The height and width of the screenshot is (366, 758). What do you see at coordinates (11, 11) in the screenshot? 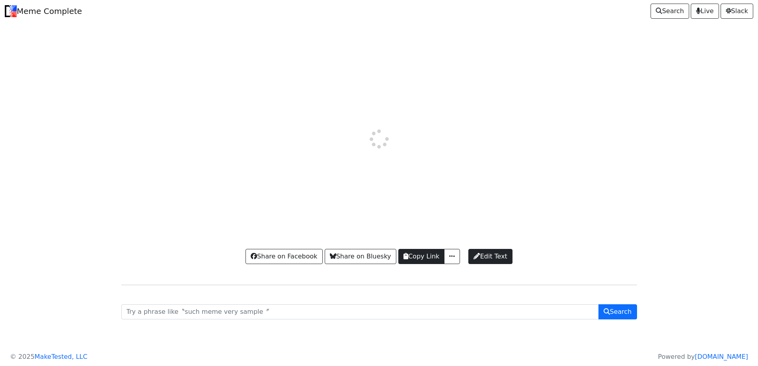
I see `img: Meme Complete` at bounding box center [11, 11].